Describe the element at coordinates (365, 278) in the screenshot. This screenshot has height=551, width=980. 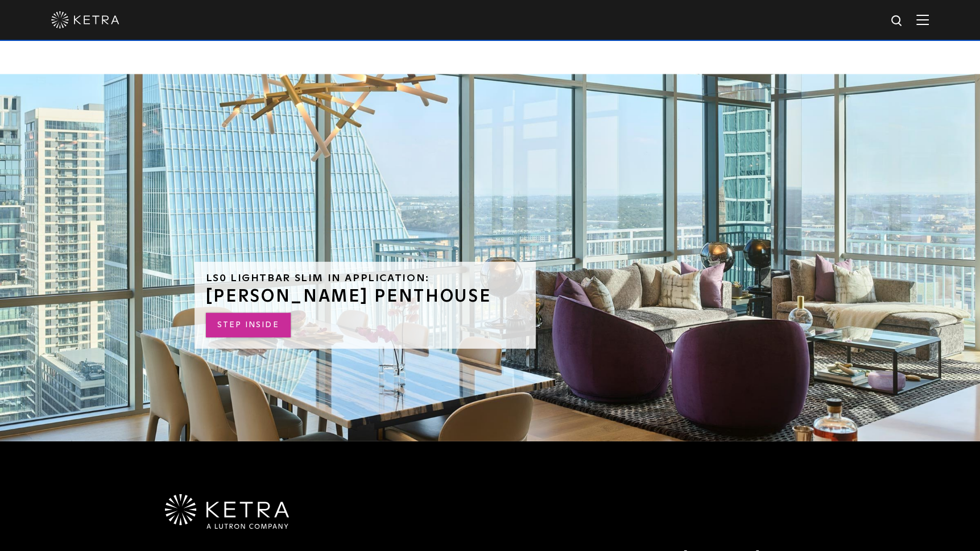
I see `h6: LS0 Lightbar Slim in Application:` at that location.